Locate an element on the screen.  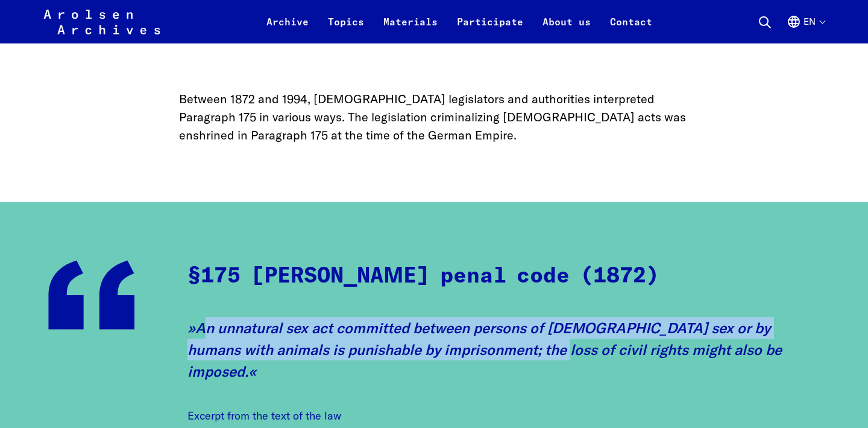
a: Archive is located at coordinates (288, 29).